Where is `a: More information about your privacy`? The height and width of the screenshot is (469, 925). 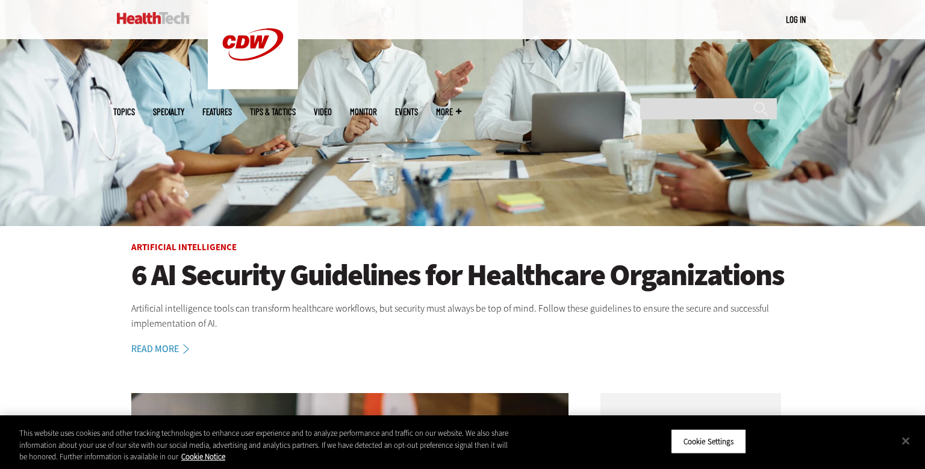
a: More information about your privacy is located at coordinates (203, 456).